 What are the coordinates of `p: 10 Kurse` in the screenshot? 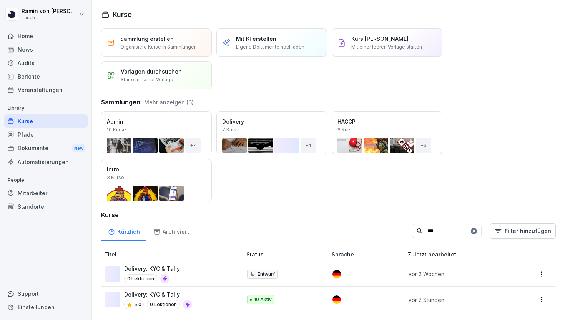 It's located at (117, 130).